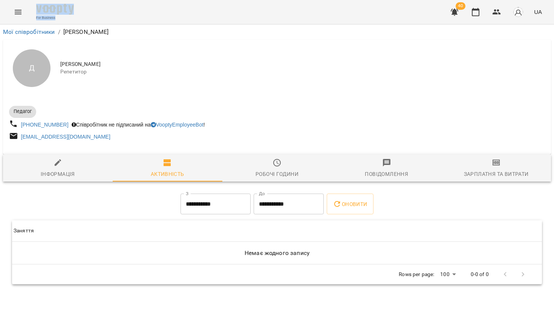 The image size is (554, 316). I want to click on a: VooptyEmployeeBot, so click(177, 125).